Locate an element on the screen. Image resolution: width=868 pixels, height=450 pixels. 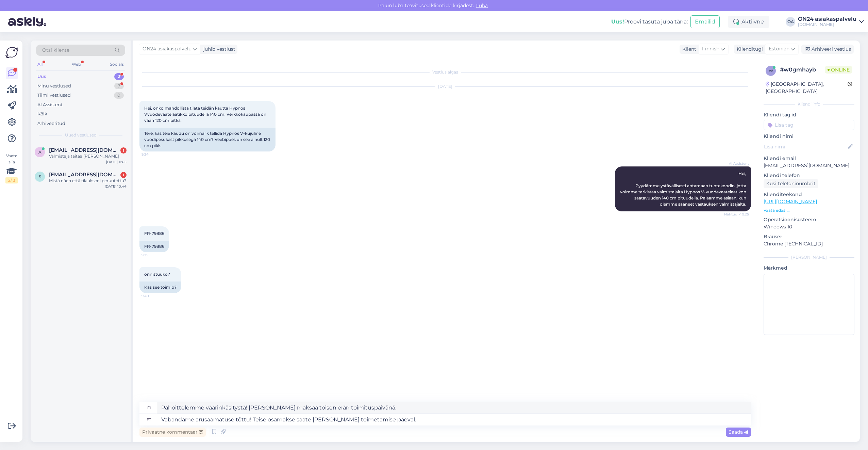
div: OA is located at coordinates (791, 22).